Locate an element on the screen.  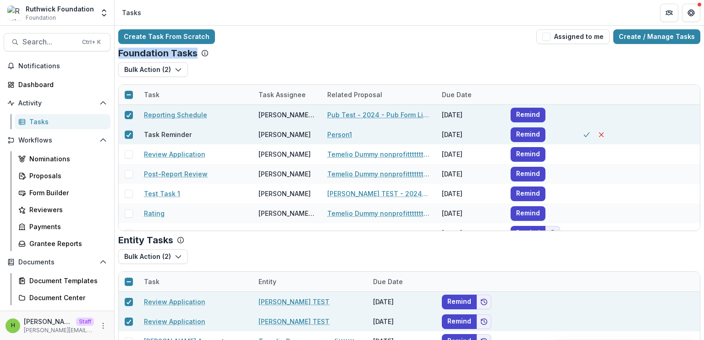
div: Proposals is located at coordinates (66, 176).